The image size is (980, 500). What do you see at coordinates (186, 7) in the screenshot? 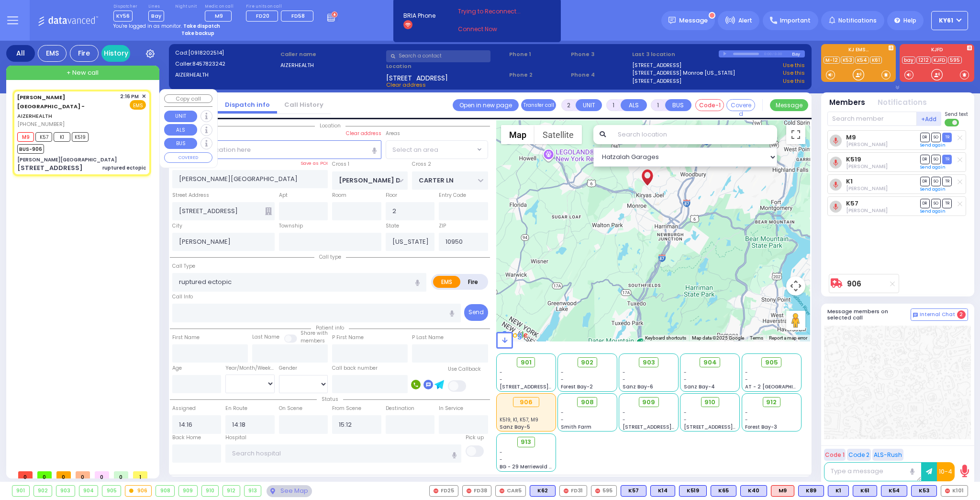
I see `label: Night unit` at bounding box center [186, 7].